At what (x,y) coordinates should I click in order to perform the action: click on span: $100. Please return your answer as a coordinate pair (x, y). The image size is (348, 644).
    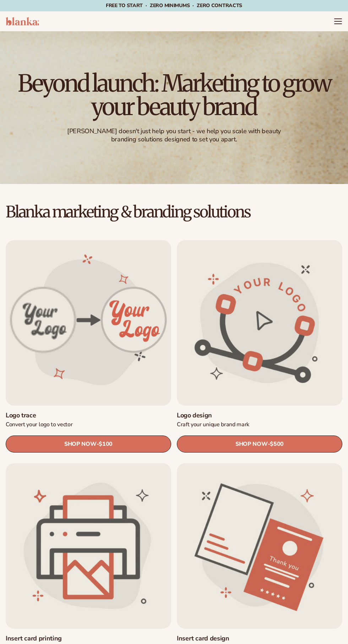
    Looking at the image, I should click on (106, 444).